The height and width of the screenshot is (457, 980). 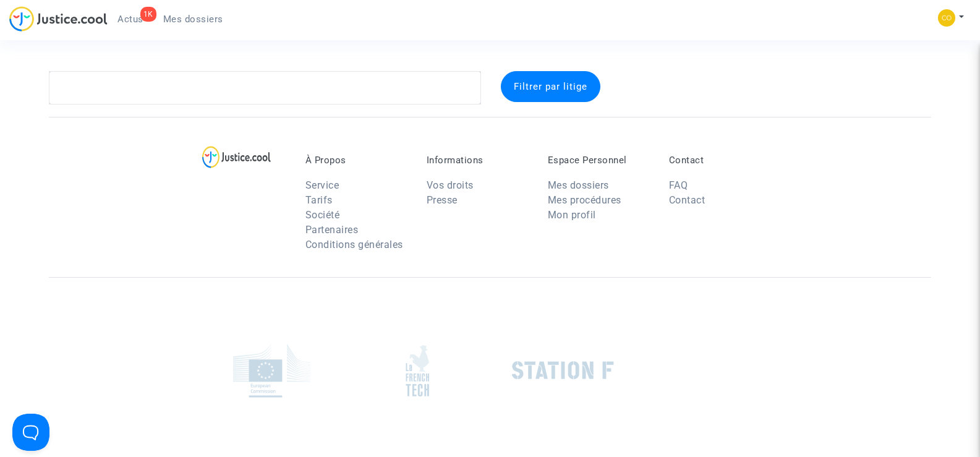 What do you see at coordinates (355, 244) in the screenshot?
I see `a: Conditions générales` at bounding box center [355, 244].